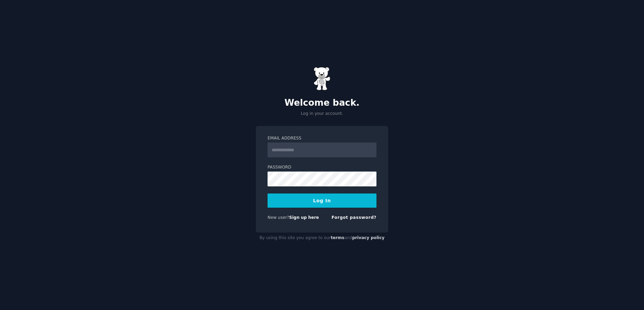 The height and width of the screenshot is (310, 644). What do you see at coordinates (322, 78) in the screenshot?
I see `img: Gummy Bear` at bounding box center [322, 78].